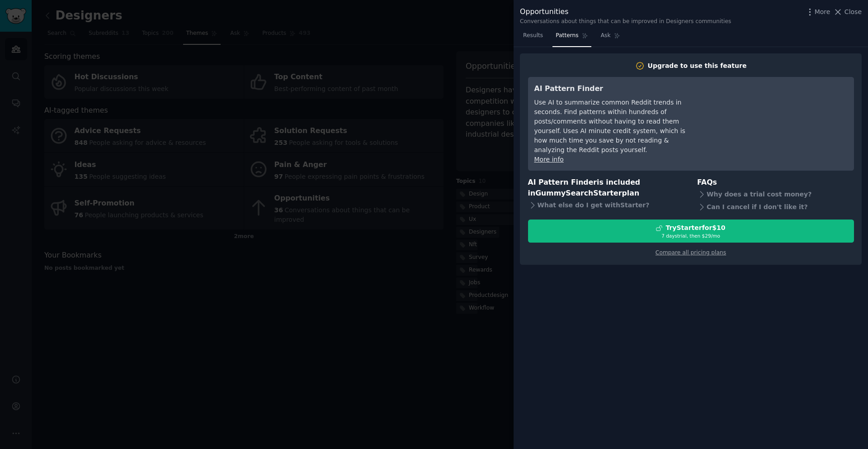 Image resolution: width=868 pixels, height=449 pixels. What do you see at coordinates (625, 12) in the screenshot?
I see `div: Opportunities` at bounding box center [625, 12].